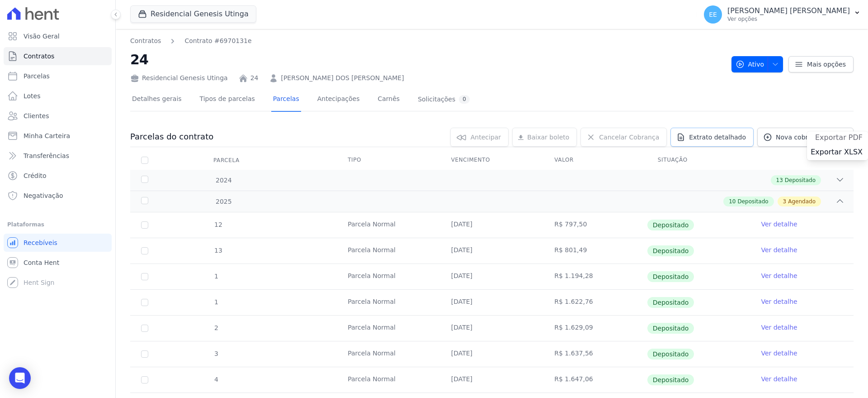 Image resolution: width=868 pixels, height=398 pixels. I want to click on span: Negativação, so click(43, 196).